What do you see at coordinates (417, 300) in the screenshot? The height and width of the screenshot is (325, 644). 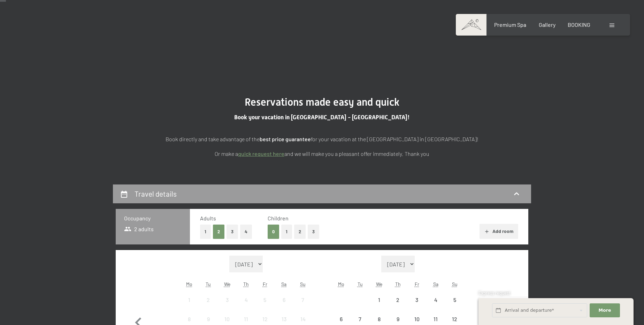 I see `div: Fri Oct 03 2025` at bounding box center [417, 300].